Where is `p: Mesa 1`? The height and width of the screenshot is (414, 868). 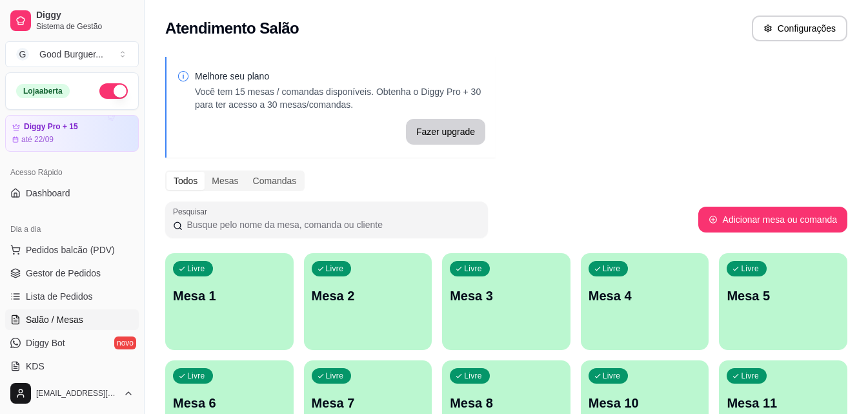
p: Mesa 1 is located at coordinates (229, 296).